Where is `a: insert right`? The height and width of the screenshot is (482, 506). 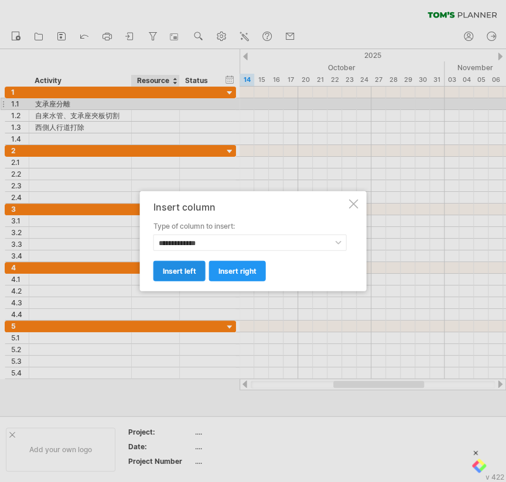 a: insert right is located at coordinates (237, 271).